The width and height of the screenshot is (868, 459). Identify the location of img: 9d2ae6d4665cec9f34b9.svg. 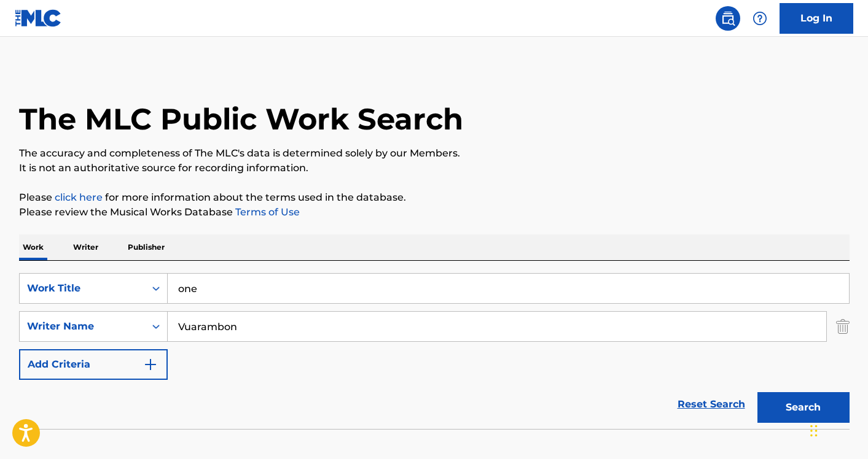
(151, 365).